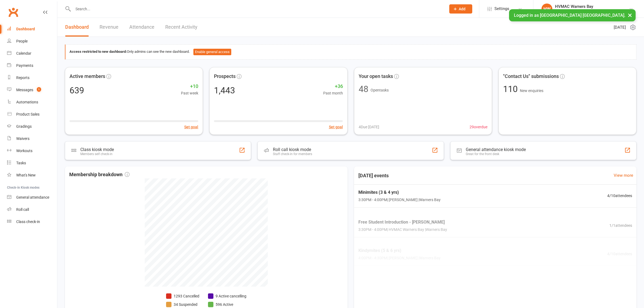 The width and height of the screenshot is (644, 308). Describe the element at coordinates (502, 9) in the screenshot. I see `span: Settings` at that location.